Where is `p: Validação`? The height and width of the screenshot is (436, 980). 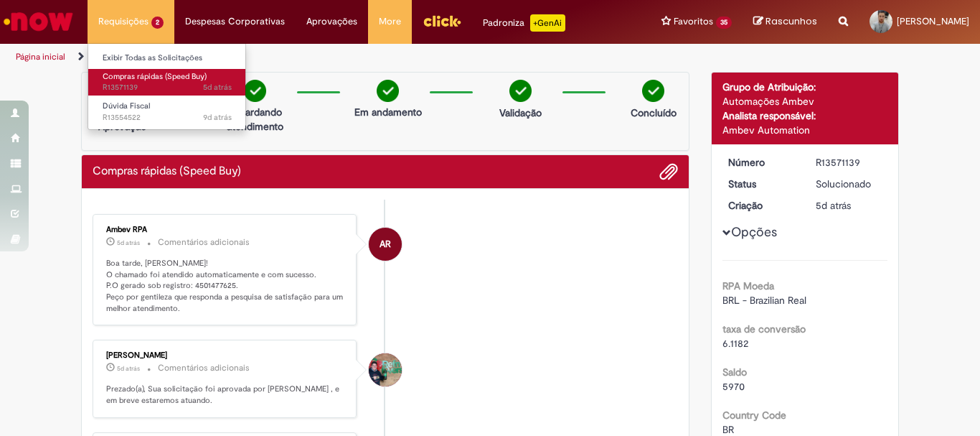 p: Validação is located at coordinates (520, 112).